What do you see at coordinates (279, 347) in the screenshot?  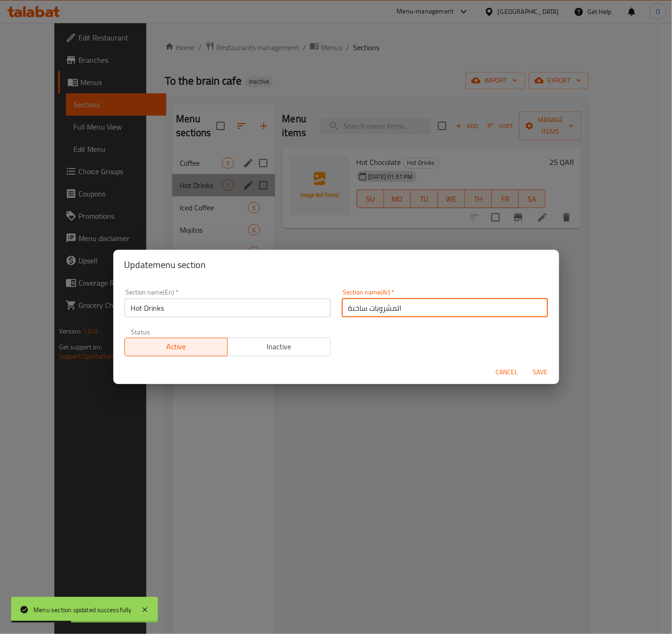 I see `button: Inactive` at bounding box center [279, 347].